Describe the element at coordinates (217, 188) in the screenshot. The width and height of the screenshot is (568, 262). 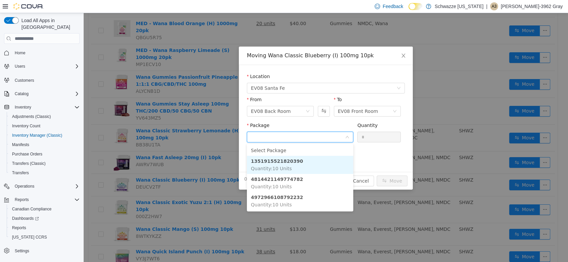
I see `li: 4972966108792232` at that location.